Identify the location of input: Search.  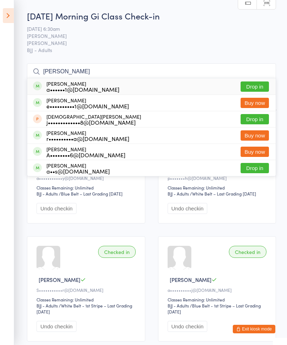
(151, 71).